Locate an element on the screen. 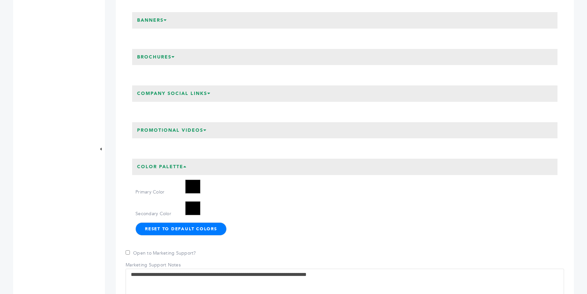  label: Secondary Color is located at coordinates (159, 214).